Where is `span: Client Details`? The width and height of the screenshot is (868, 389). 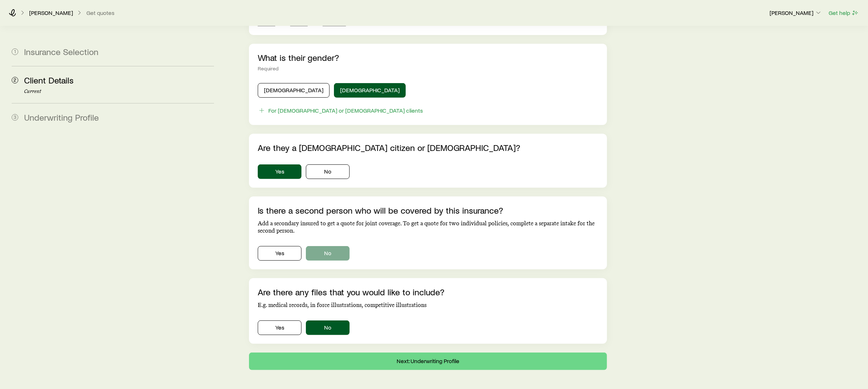 span: Client Details is located at coordinates (49, 80).